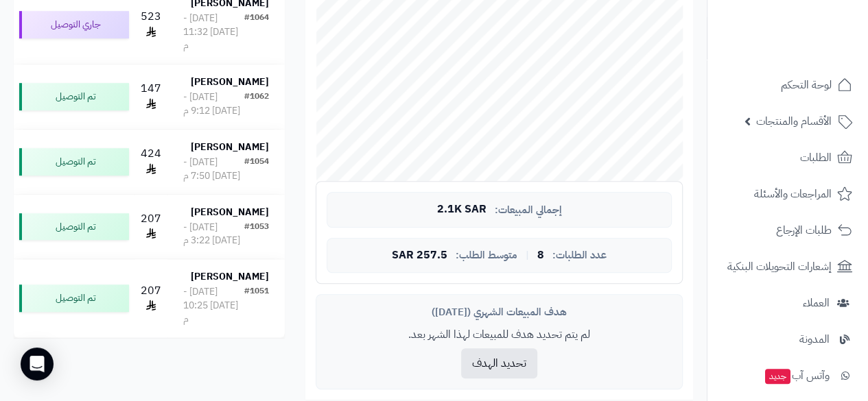  I want to click on div: #1051, so click(257, 306).